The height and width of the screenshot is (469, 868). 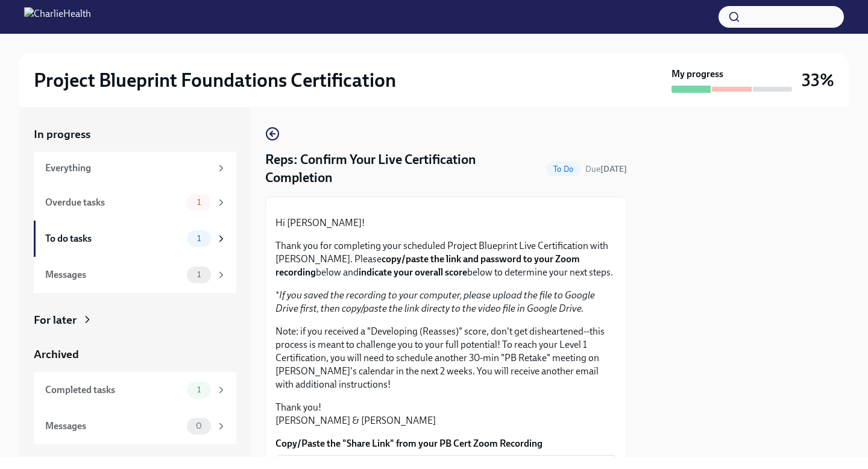 What do you see at coordinates (606, 169) in the screenshot?
I see `span: Due` at bounding box center [606, 169].